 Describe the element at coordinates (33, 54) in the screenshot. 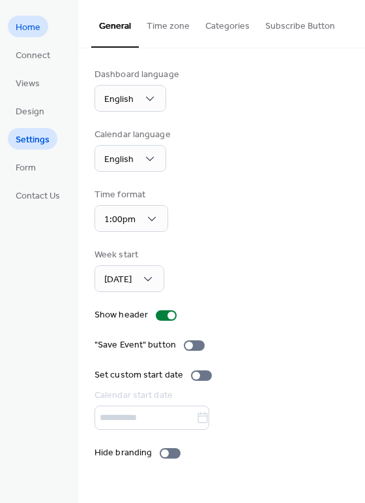

I see `a: Connect` at that location.